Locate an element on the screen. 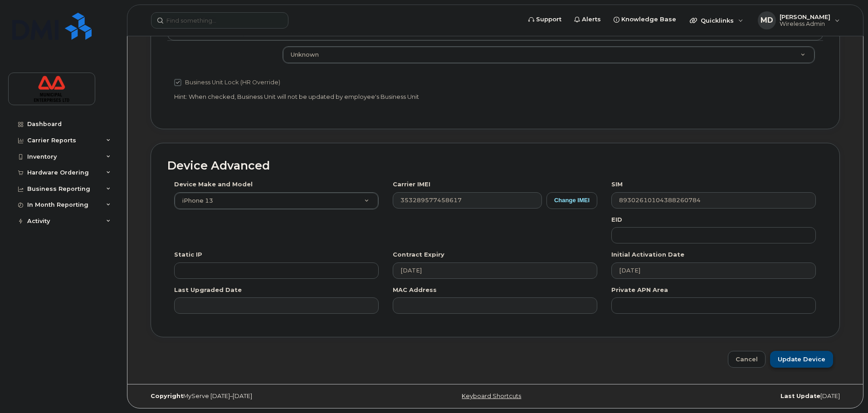  label: Contract Expiry is located at coordinates (419, 254).